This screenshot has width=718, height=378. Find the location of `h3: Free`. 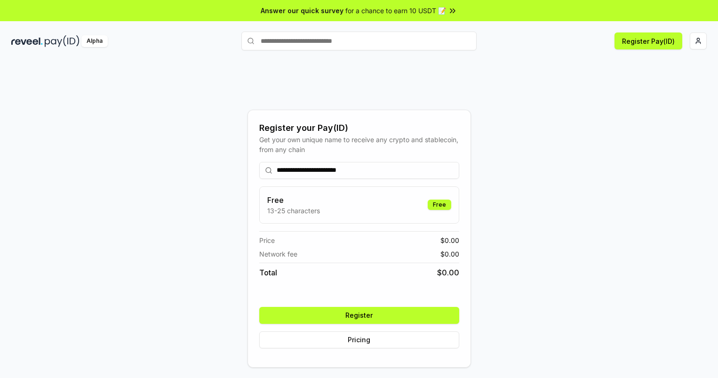

h3: Free is located at coordinates (293, 200).